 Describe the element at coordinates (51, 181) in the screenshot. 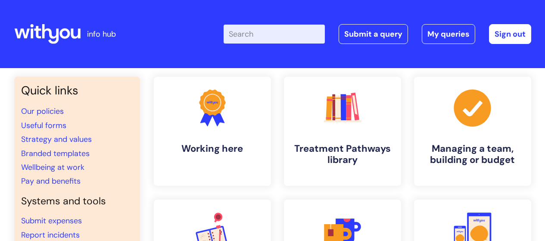

I see `a: Pay and benefits` at that location.